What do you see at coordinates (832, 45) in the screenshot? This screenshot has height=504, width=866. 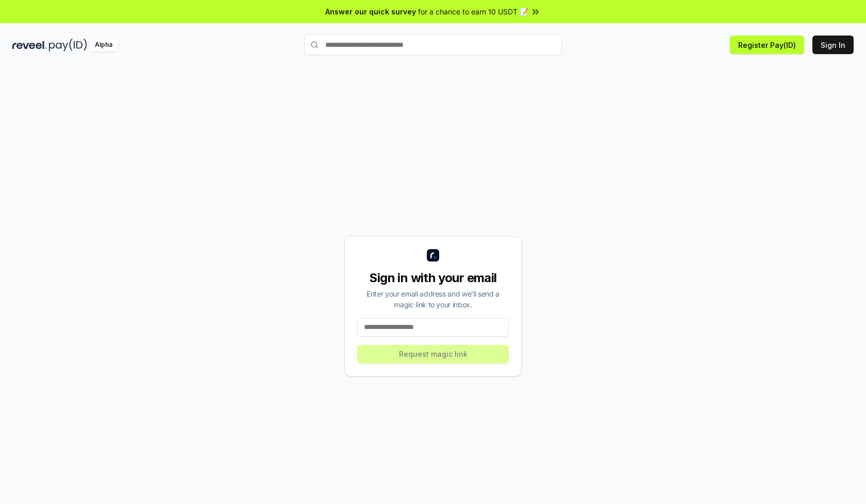 I see `button: Sign In` at bounding box center [832, 45].